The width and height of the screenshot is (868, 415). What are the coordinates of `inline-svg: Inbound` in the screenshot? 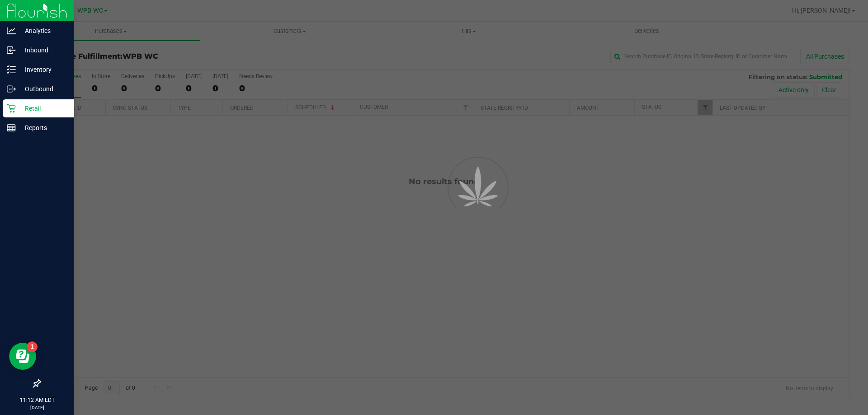 It's located at (11, 50).